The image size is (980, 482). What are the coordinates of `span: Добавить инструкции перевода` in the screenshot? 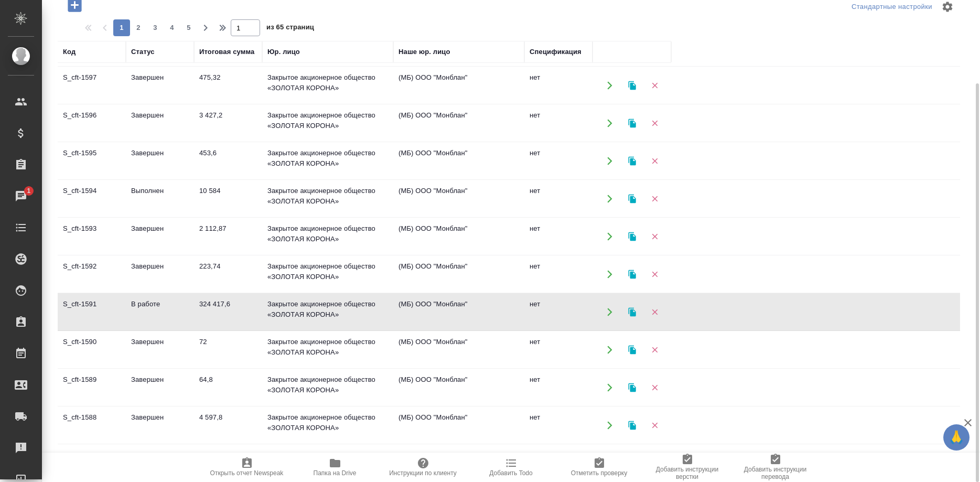 It's located at (776, 473).